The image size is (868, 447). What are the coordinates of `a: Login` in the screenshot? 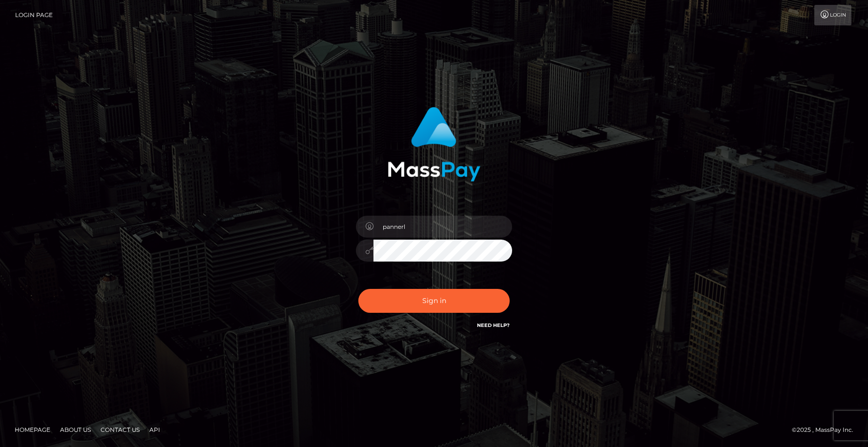 It's located at (833, 15).